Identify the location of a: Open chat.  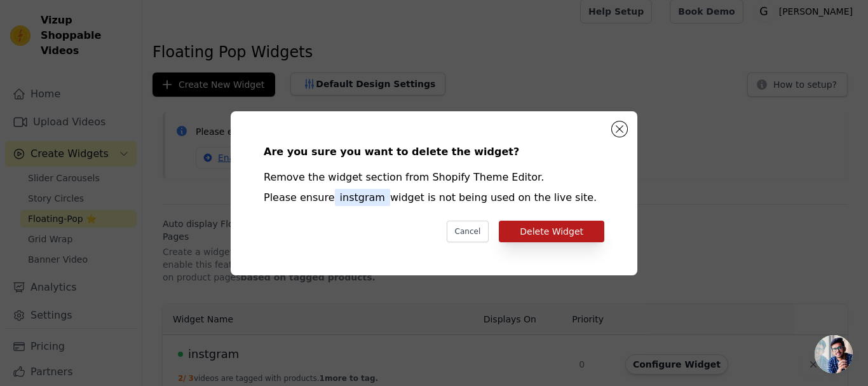
(834, 354).